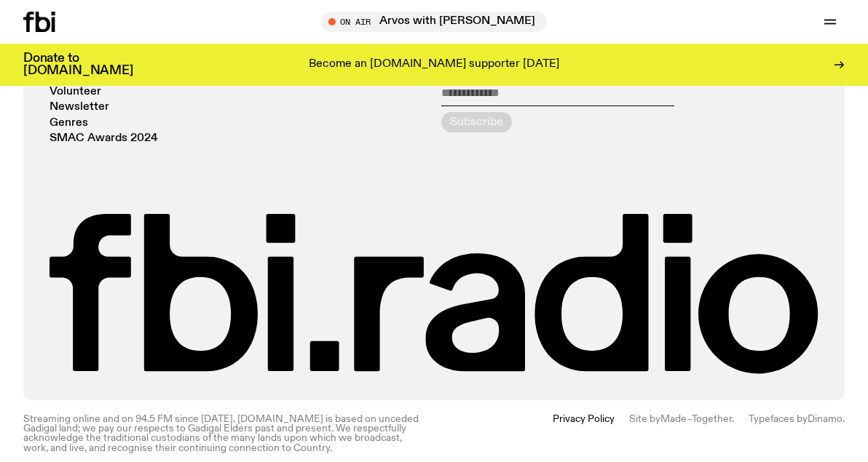 The image size is (868, 462). What do you see at coordinates (778, 419) in the screenshot?
I see `span: Typefaces by` at bounding box center [778, 419].